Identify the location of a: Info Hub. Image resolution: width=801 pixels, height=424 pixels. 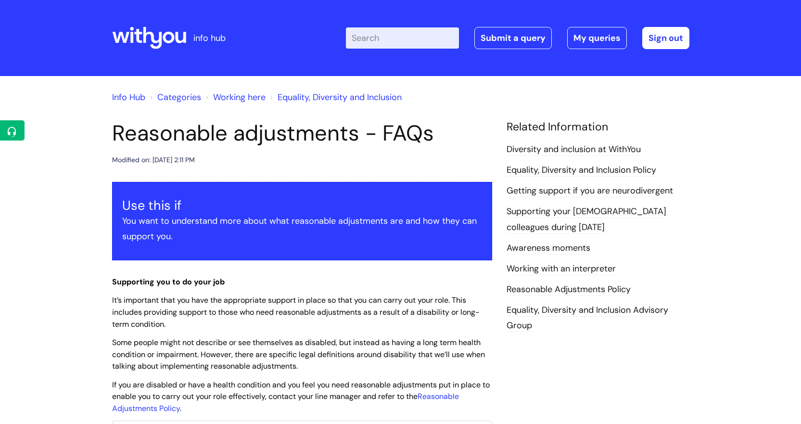
(128, 97).